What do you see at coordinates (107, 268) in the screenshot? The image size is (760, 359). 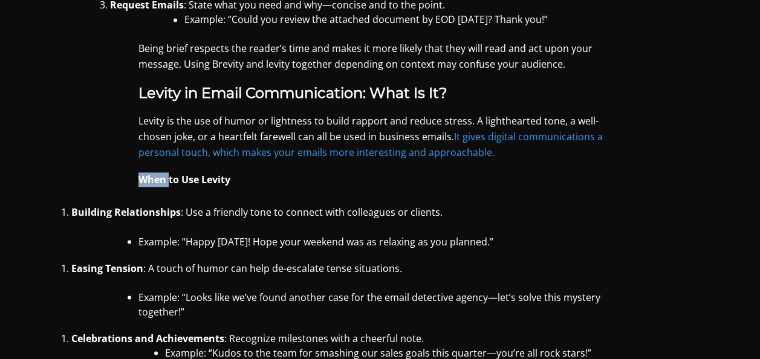 I see `strong: Easing Tension` at bounding box center [107, 268].